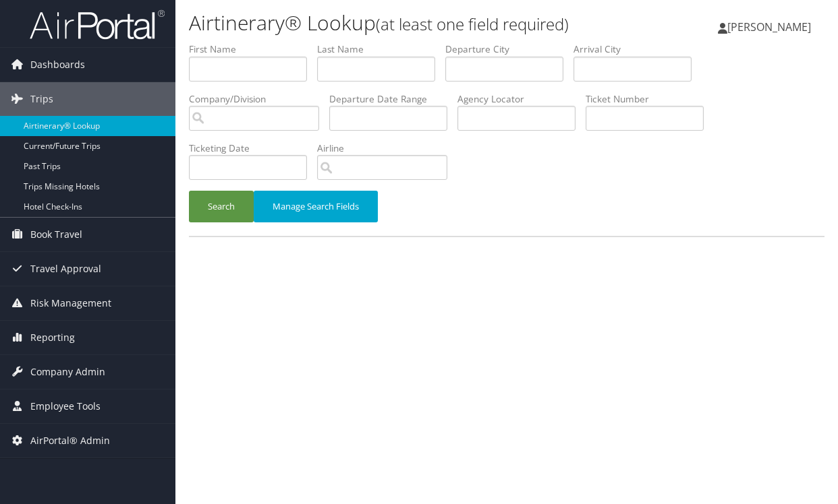 The image size is (838, 504). What do you see at coordinates (253, 49) in the screenshot?
I see `label: First Name` at bounding box center [253, 49].